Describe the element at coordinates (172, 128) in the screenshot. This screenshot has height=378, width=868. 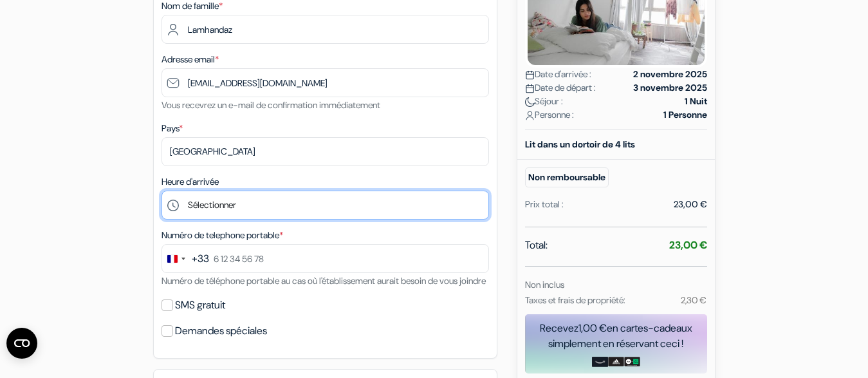
I see `label: Pays` at that location.